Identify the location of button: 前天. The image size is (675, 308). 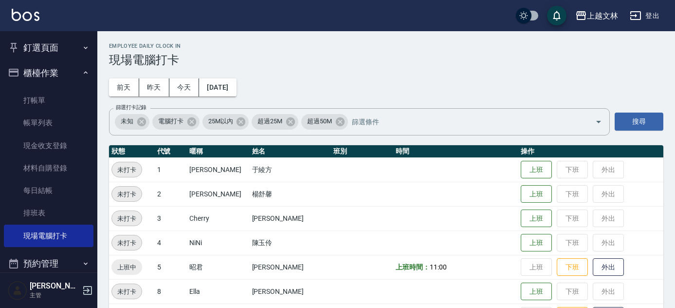
(124, 87).